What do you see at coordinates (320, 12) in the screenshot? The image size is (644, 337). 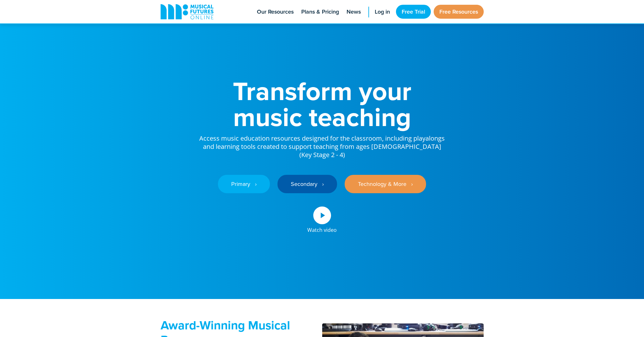 I see `span: Plans & Pricing` at bounding box center [320, 12].